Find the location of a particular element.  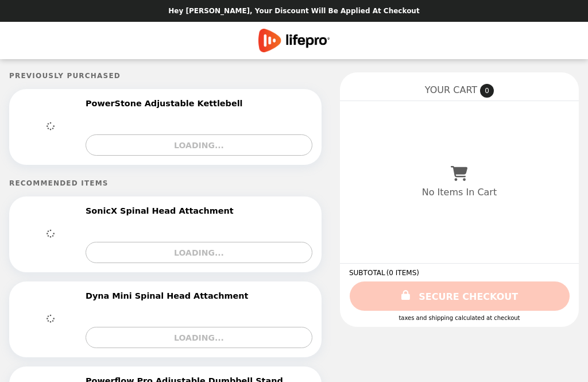

span: YOUR CART is located at coordinates (451, 90).